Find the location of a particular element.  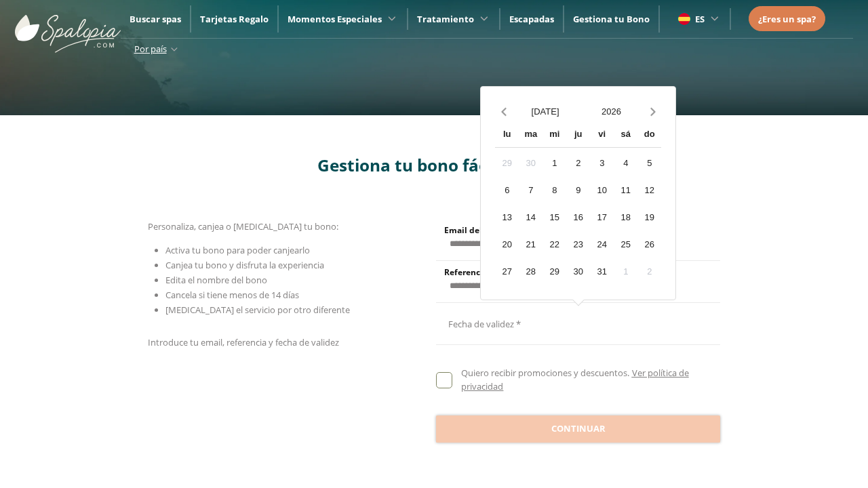

button: Open years overlay is located at coordinates (612, 111).